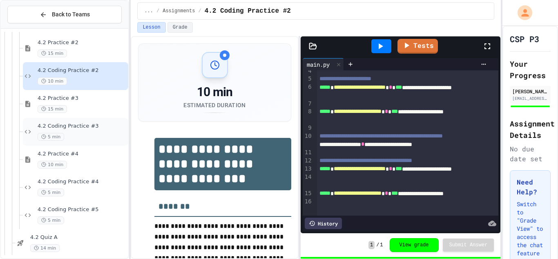 Image resolution: width=558 pixels, height=259 pixels. What do you see at coordinates (308, 169) in the screenshot?
I see `div: 13` at bounding box center [308, 169].